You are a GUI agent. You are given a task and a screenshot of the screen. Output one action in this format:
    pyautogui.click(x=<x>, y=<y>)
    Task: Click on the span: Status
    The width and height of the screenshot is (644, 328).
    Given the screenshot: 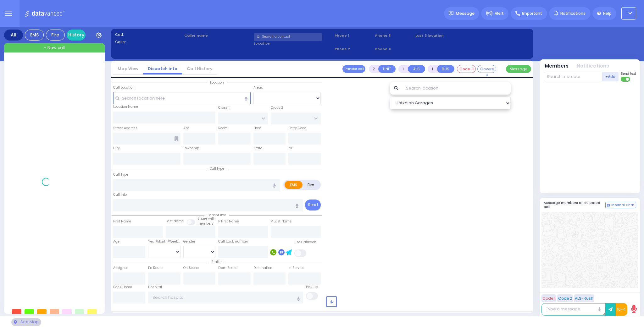 What is the action you would take?
    pyautogui.click(x=217, y=261)
    